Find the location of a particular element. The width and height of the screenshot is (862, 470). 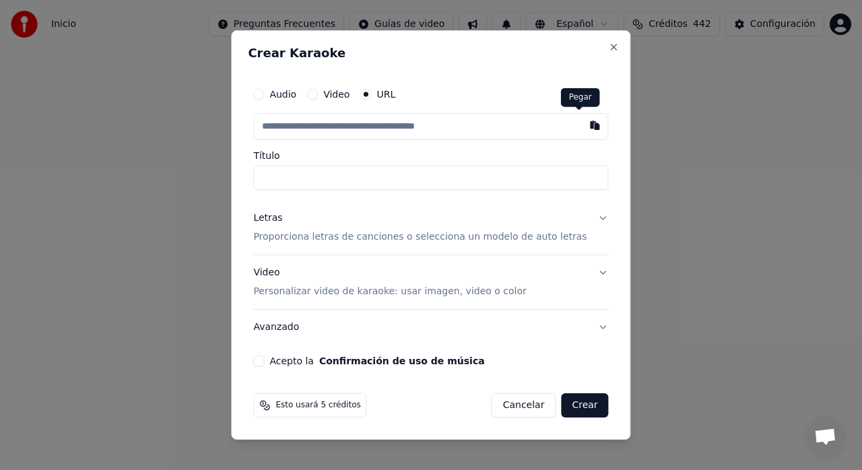

div: Letras is located at coordinates (267, 218).